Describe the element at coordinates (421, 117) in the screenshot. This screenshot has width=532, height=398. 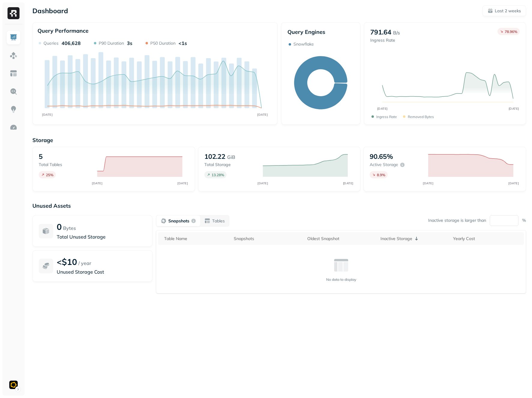
I see `p: Removed bytes` at that location.